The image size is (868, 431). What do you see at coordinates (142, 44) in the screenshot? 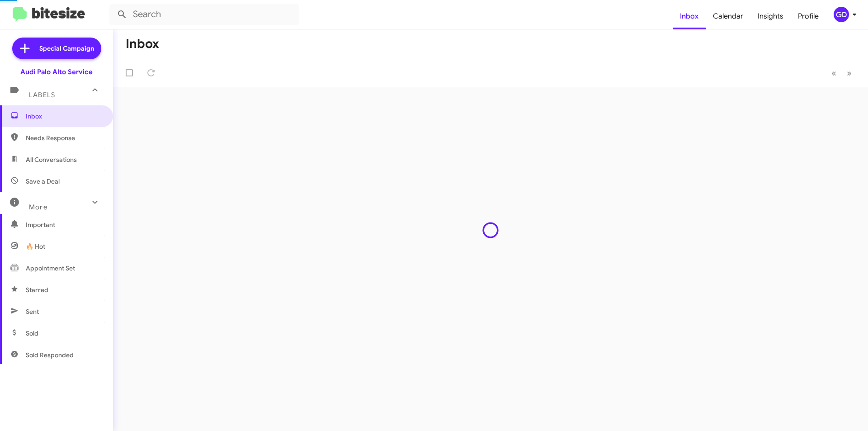
I see `h1: Inbox` at bounding box center [142, 44].